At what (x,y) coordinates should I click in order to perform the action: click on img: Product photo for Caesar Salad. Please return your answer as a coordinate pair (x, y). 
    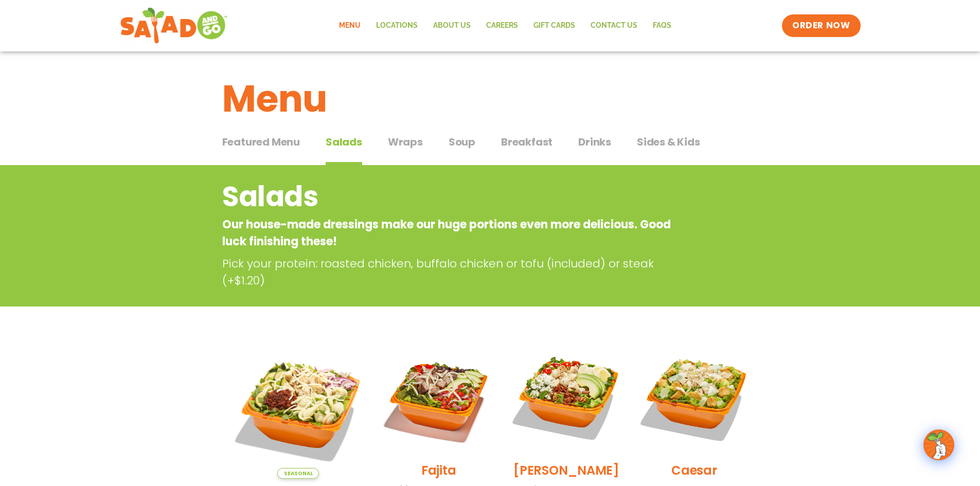
    Looking at the image, I should click on (694, 398).